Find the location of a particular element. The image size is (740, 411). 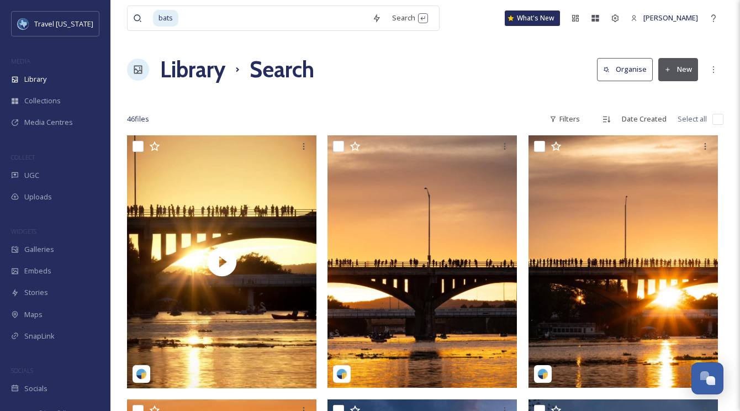

div: What's New is located at coordinates (532, 18).